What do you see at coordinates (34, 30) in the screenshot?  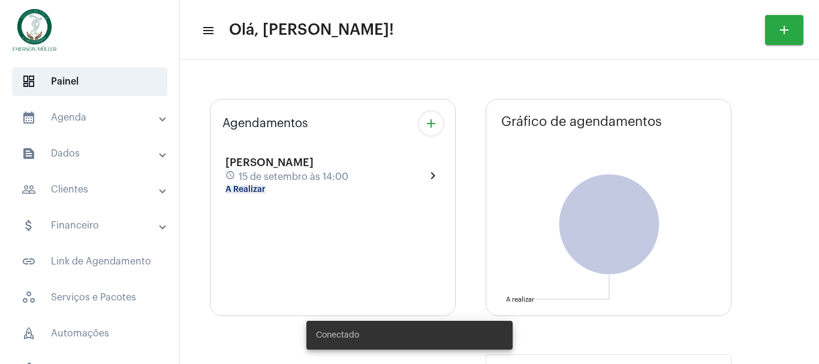 I see `img: 9d32caf5-495d-7087-b57b-f134ef8504d1.png` at bounding box center [34, 30].